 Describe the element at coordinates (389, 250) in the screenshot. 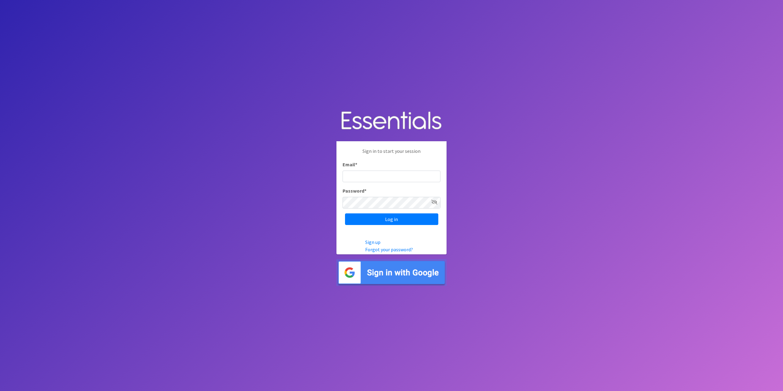

I see `a: Forgot your password?` at that location.